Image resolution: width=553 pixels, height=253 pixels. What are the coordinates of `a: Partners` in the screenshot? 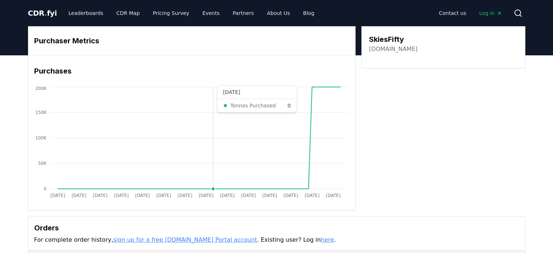 It's located at (243, 13).